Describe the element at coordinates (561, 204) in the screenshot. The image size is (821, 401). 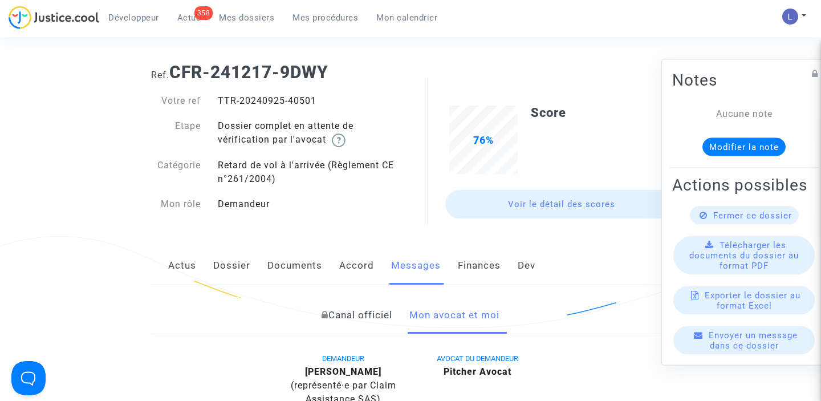
I see `a: Voir le détail des scores` at that location.